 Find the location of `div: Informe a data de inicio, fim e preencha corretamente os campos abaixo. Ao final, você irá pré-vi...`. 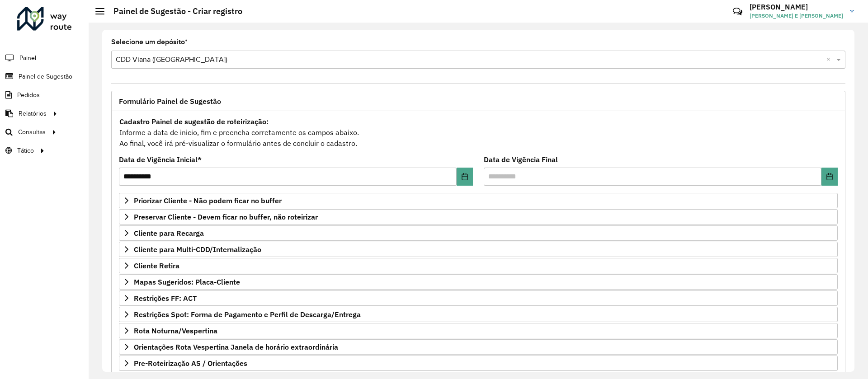

div: Informe a data de inicio, fim e preencha corretamente os campos abaixo. Ao final, você irá pré-vi... is located at coordinates (478, 132).